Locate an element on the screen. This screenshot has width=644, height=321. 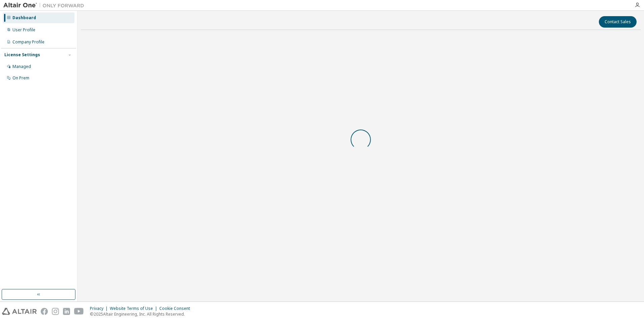
img: linkedin.svg is located at coordinates (66, 312).